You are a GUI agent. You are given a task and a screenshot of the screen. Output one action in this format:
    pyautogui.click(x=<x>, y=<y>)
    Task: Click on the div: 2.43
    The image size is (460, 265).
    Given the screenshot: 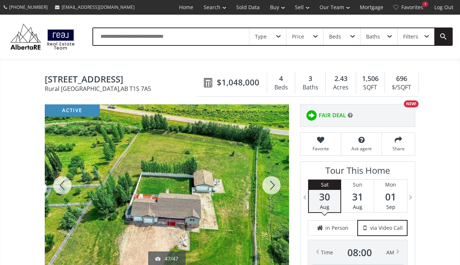 What is the action you would take?
    pyautogui.click(x=340, y=79)
    